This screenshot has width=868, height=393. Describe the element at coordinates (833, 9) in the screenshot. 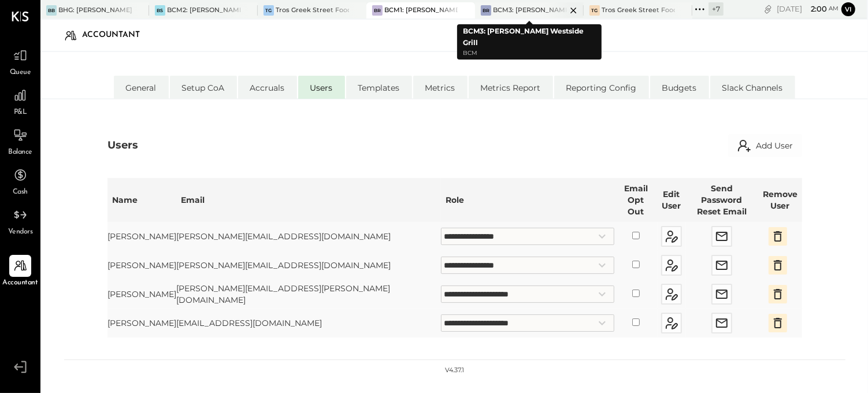

I see `span: am` at that location.